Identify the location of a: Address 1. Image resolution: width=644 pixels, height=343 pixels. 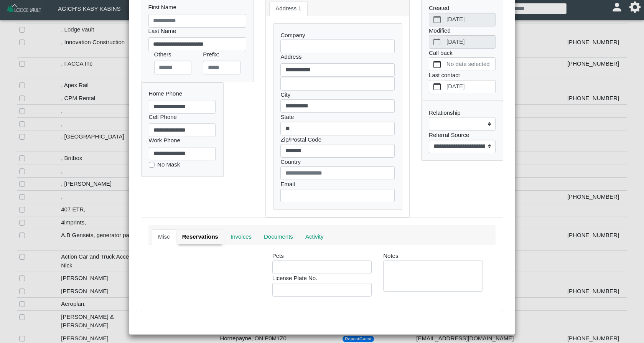
(289, 9).